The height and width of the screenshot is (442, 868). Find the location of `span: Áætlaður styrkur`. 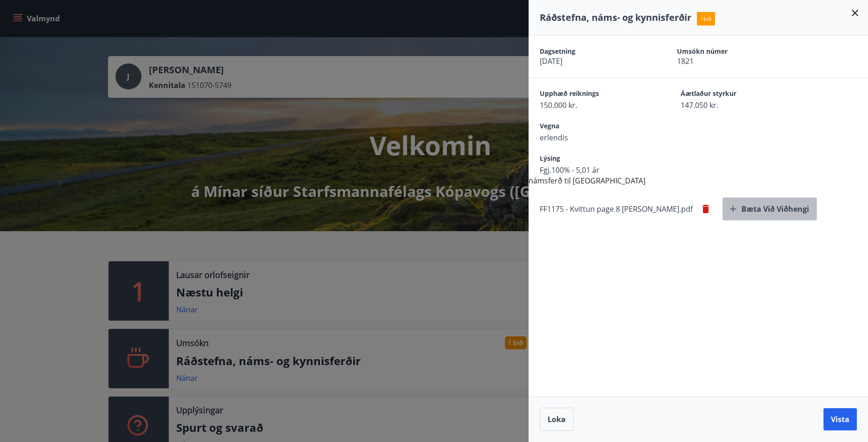

span: Áætlaður styrkur is located at coordinates (735, 95).